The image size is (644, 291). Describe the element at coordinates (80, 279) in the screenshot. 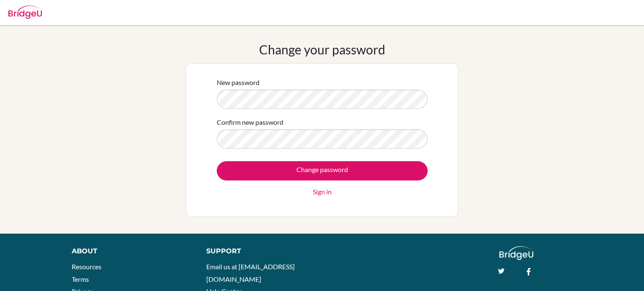

I see `a: Terms` at that location.